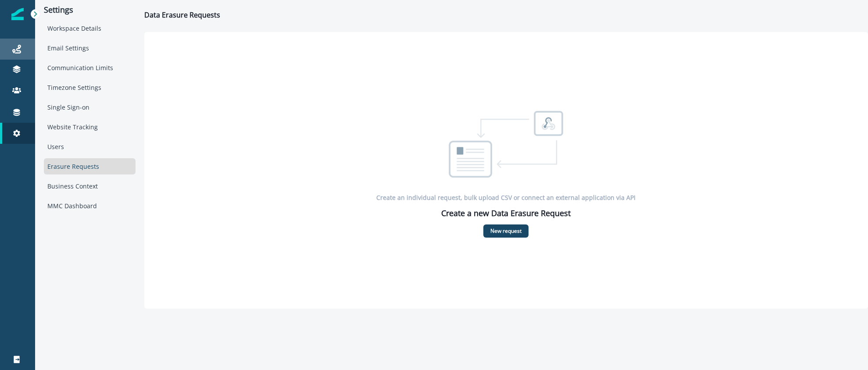  What do you see at coordinates (90, 67) in the screenshot?
I see `div: Communication Limits` at bounding box center [90, 67].